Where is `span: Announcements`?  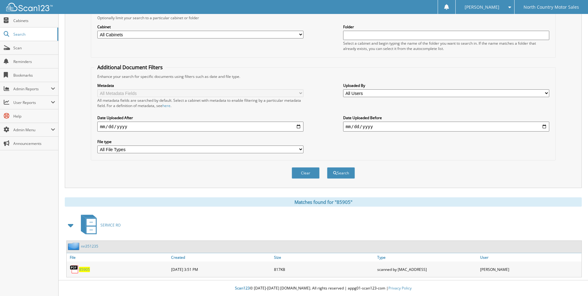 span: Announcements is located at coordinates (34, 143).